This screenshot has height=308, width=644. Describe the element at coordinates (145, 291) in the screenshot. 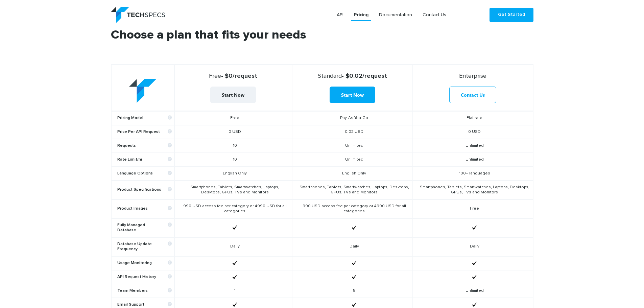

I see `b: Team Members` at that location.